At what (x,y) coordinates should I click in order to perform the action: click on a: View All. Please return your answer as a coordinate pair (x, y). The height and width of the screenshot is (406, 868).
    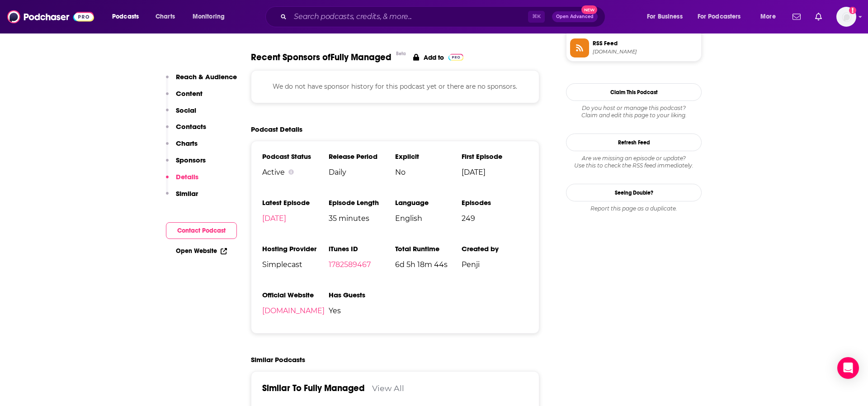
    Looking at the image, I should click on (388, 388).